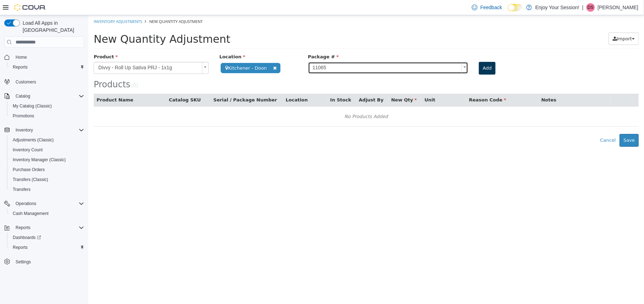  I want to click on span: Reason Code, so click(399, 84).